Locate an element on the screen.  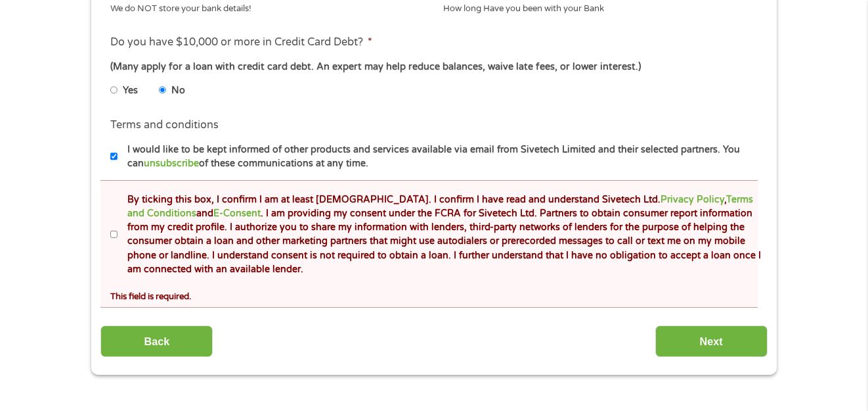
a: Privacy Policy is located at coordinates (692, 199).